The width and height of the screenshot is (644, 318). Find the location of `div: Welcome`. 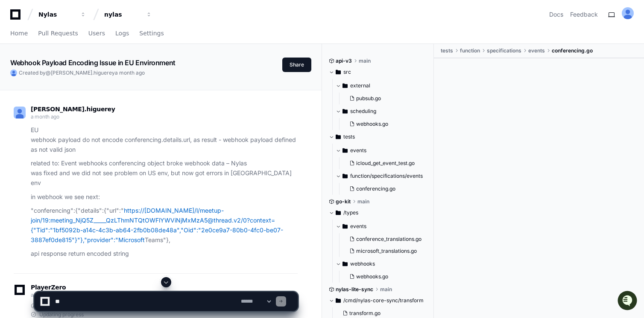

div: Welcome is located at coordinates (82, 41).